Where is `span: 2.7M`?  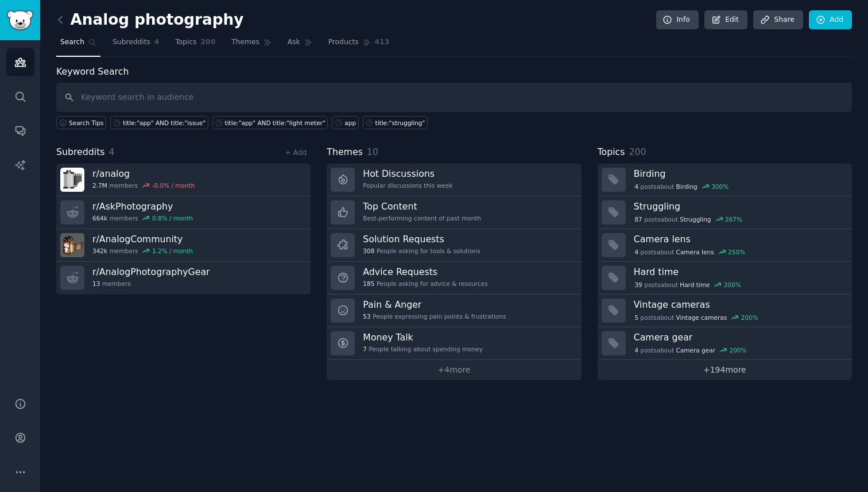
span: 2.7M is located at coordinates (100, 185).